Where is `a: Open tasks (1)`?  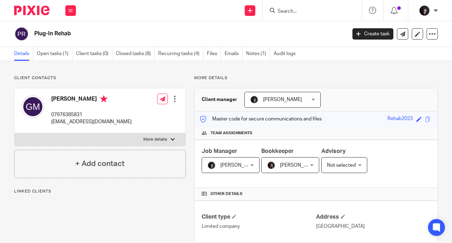 a: Open tasks (1) is located at coordinates (54, 54).